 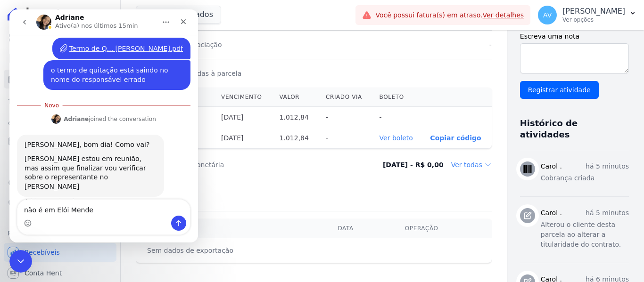 I want to click on p: Alterou o cliente desta parcela ao alterar a titularidade do contrato., so click(x=584, y=234).